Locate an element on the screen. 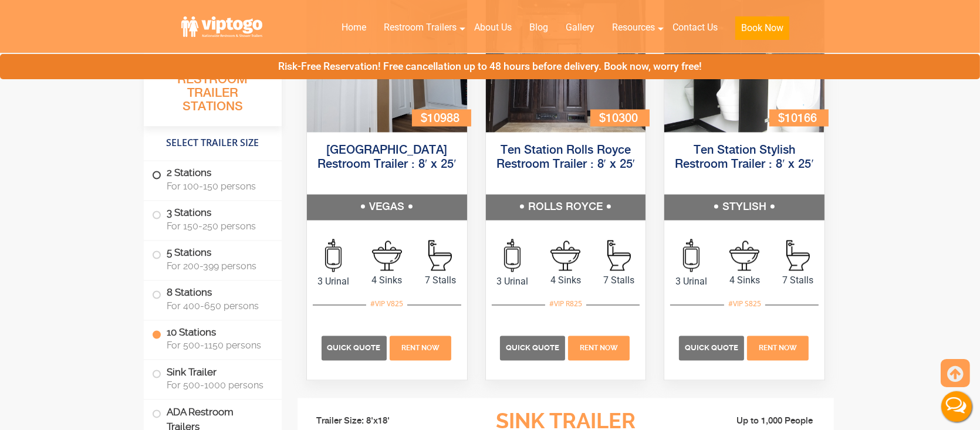  span: For 500-1150 persons is located at coordinates (217, 344).